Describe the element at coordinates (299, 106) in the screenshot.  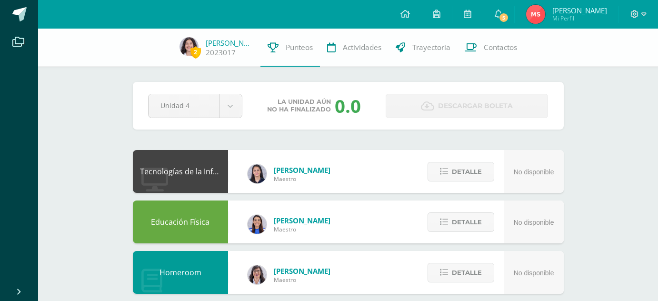
I see `span: La unidad aún no ha finalizado` at that location.